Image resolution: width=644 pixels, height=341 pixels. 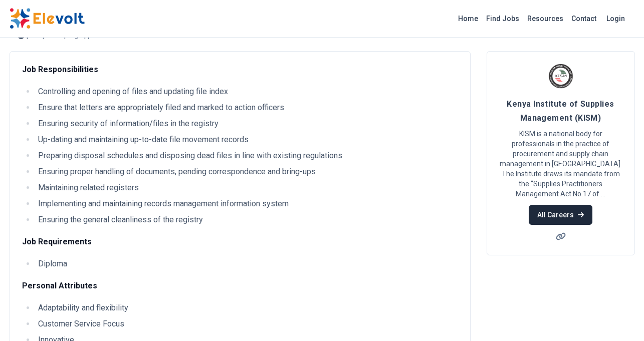 What do you see at coordinates (246, 204) in the screenshot?
I see `li: Implementing and maintaining records management information system` at bounding box center [246, 204].